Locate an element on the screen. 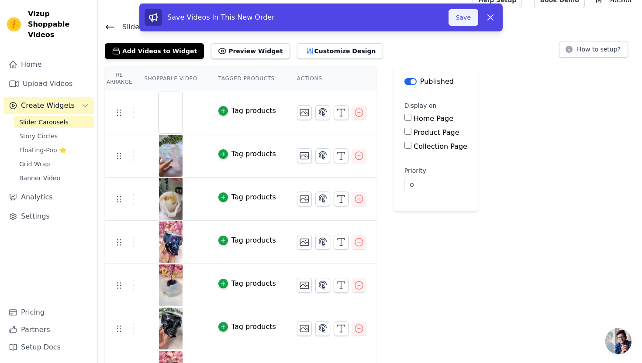 This screenshot has width=642, height=363. span: Create Widgets is located at coordinates (48, 106).